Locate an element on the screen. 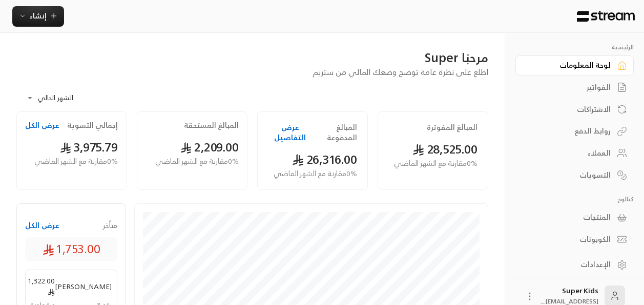 This screenshot has height=305, width=644. button: إنشاء is located at coordinates (38, 17).